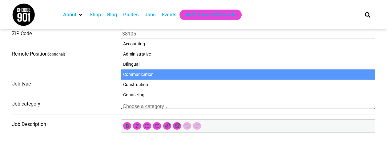  Describe the element at coordinates (211, 15) in the screenshot. I see `a: Get Choose901 Emails` at that location.